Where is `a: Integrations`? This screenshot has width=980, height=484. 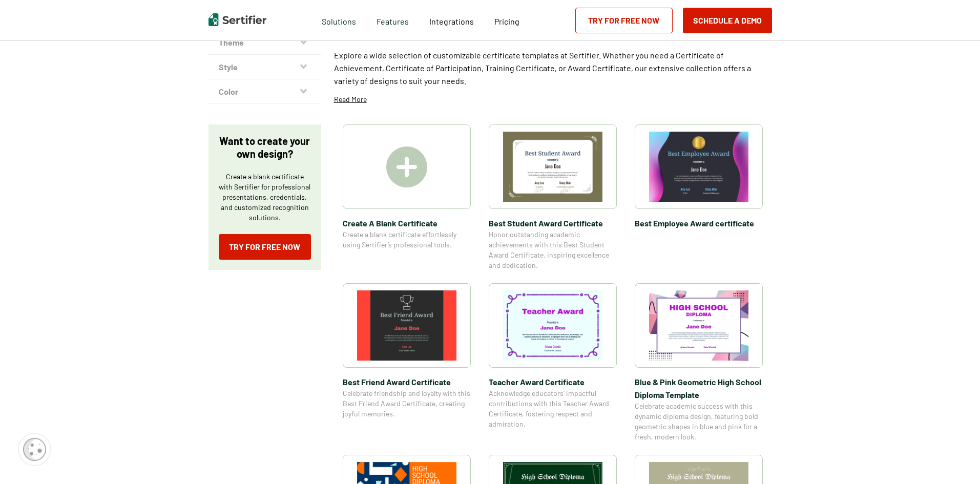 a: Integrations is located at coordinates (451, 20).